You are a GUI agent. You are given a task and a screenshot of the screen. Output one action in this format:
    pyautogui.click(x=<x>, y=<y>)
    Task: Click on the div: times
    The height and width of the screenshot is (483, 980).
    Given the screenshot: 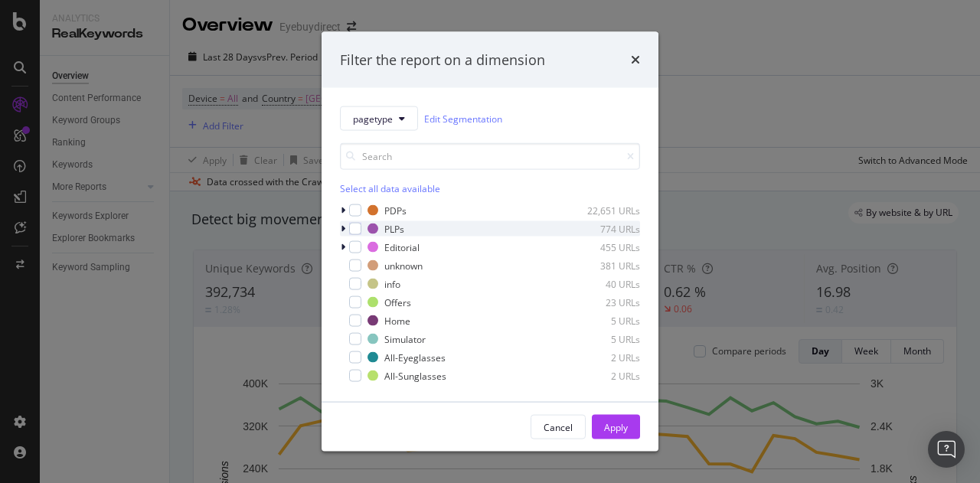 What is the action you would take?
    pyautogui.click(x=635, y=60)
    